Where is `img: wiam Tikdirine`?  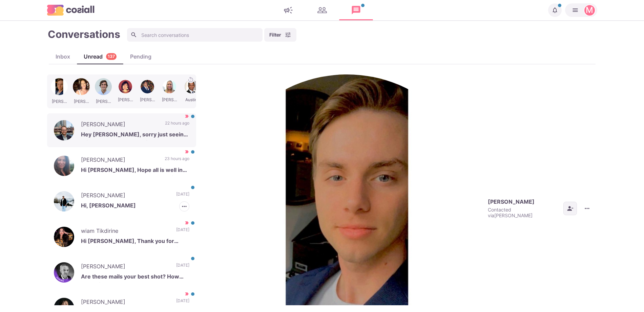
img: wiam Tikdirine is located at coordinates (64, 237).